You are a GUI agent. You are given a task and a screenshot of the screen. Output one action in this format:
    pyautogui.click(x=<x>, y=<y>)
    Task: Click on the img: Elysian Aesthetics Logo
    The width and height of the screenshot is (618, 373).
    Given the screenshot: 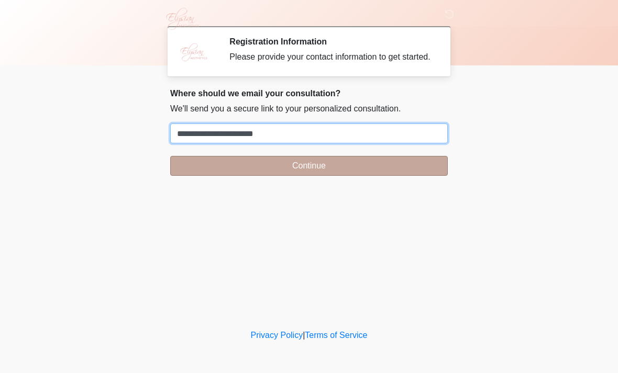 What is the action you would take?
    pyautogui.click(x=182, y=19)
    